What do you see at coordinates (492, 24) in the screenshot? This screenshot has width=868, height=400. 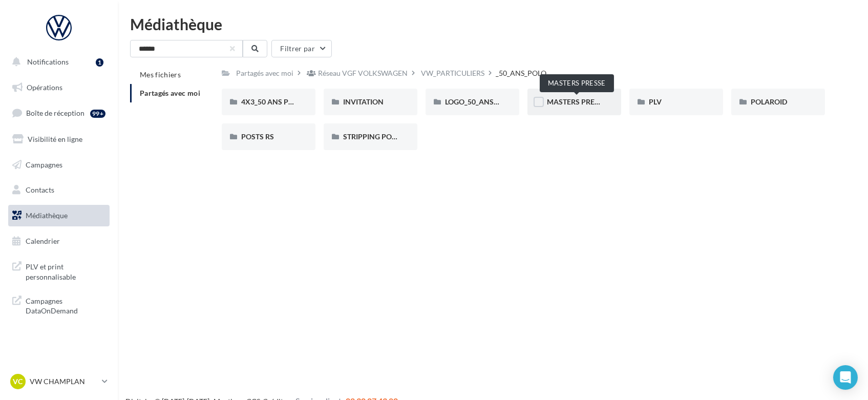 I see `div: Médiathèque` at bounding box center [492, 24].